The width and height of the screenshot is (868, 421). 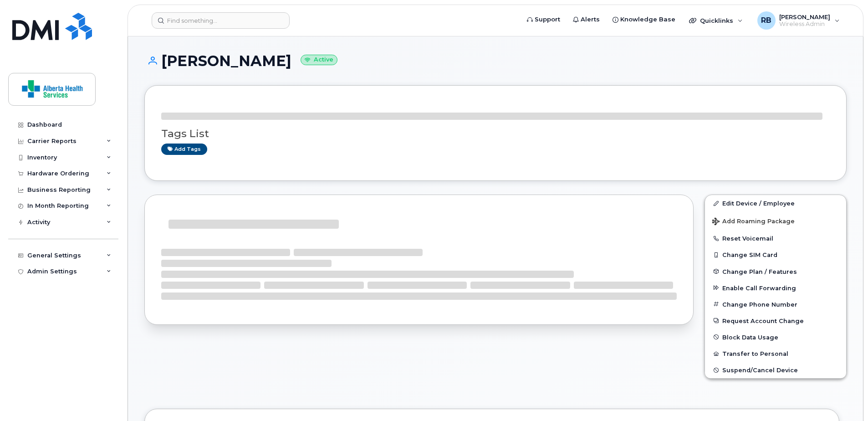 What do you see at coordinates (775, 320) in the screenshot?
I see `button: Request Account Change` at bounding box center [775, 320].